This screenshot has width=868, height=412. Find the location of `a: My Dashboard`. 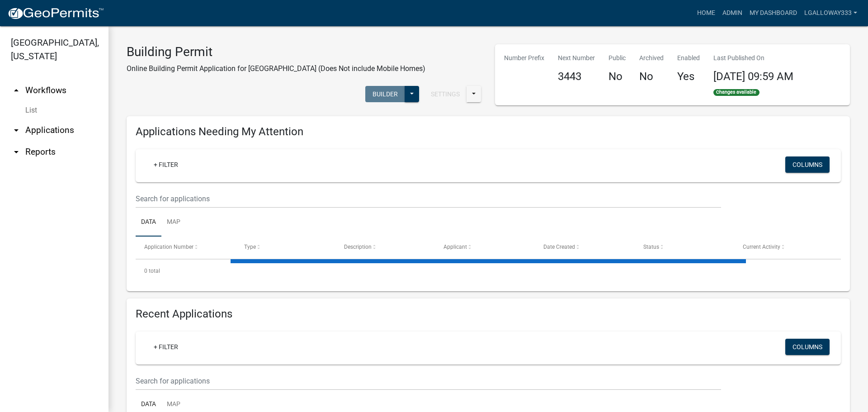

a: My Dashboard is located at coordinates (773, 13).